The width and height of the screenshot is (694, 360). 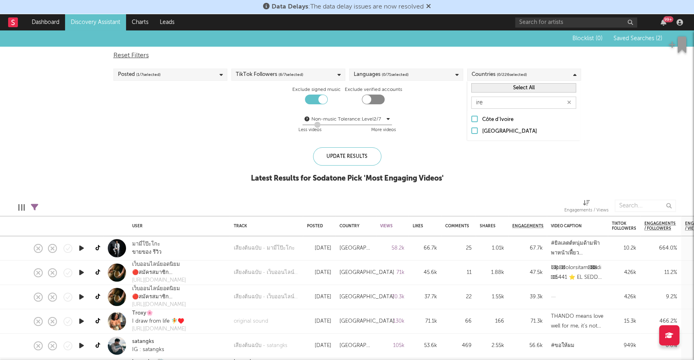 I want to click on input: Search for artists, so click(x=576, y=22).